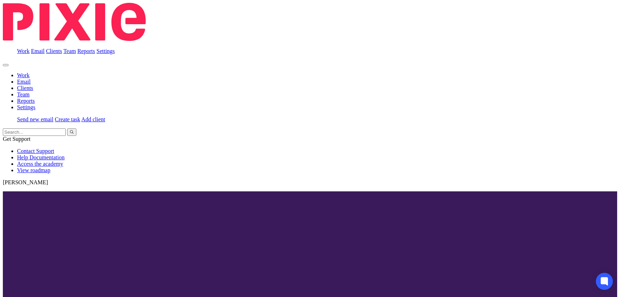 The image size is (620, 297). I want to click on span: Get Support, so click(17, 139).